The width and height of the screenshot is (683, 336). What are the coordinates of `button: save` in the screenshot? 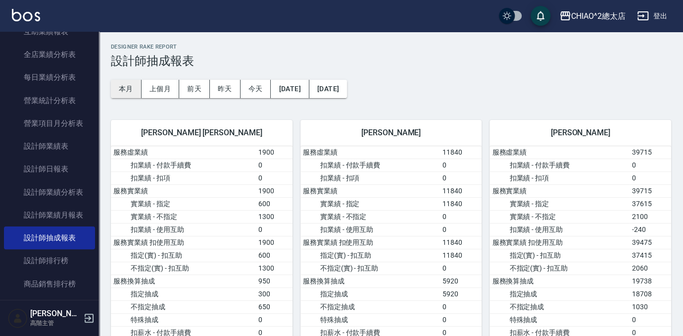 It's located at (541, 16).